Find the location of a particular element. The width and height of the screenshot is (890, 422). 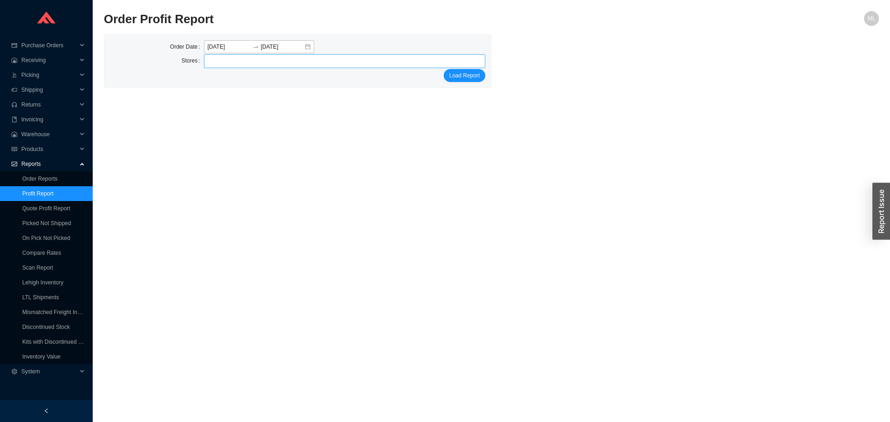

a: Scan Report is located at coordinates (38, 268).